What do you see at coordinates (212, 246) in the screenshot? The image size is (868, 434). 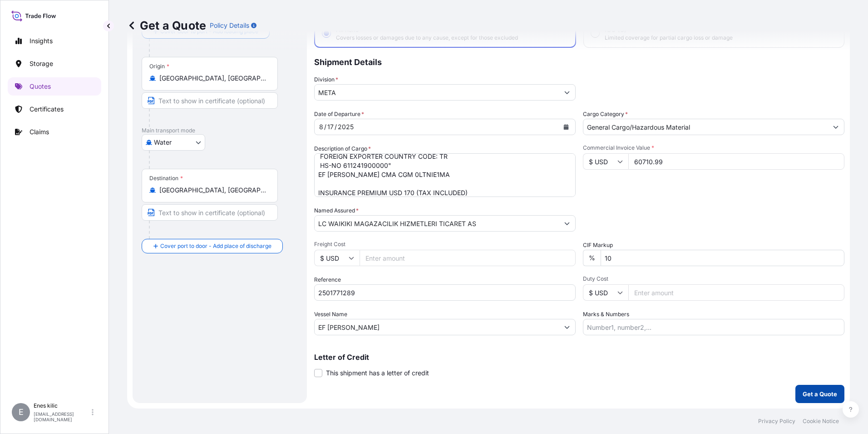 I see `button: Cover port to door - Add place of discharge` at bounding box center [212, 246].